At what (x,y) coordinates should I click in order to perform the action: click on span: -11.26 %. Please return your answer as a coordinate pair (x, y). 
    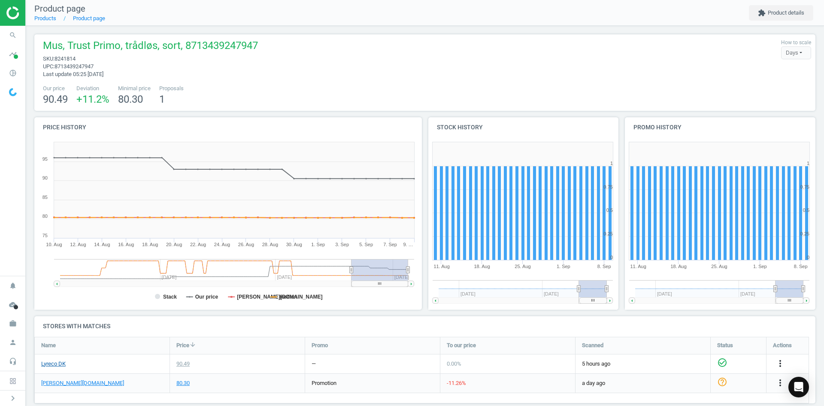
    Looking at the image, I should click on (456, 383).